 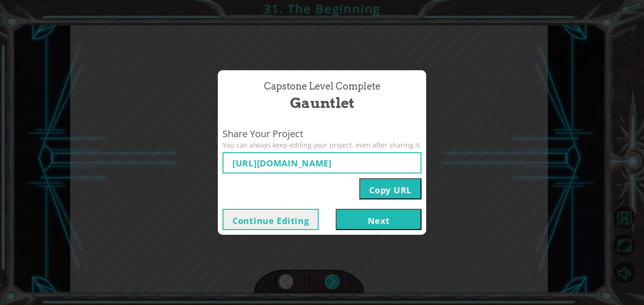 I want to click on span: Capstone Level Complete, so click(x=322, y=86).